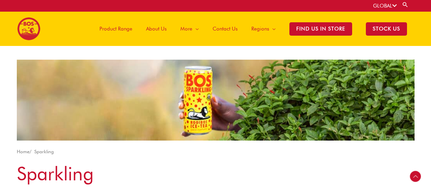  Describe the element at coordinates (384, 6) in the screenshot. I see `a: GLOBAL` at that location.